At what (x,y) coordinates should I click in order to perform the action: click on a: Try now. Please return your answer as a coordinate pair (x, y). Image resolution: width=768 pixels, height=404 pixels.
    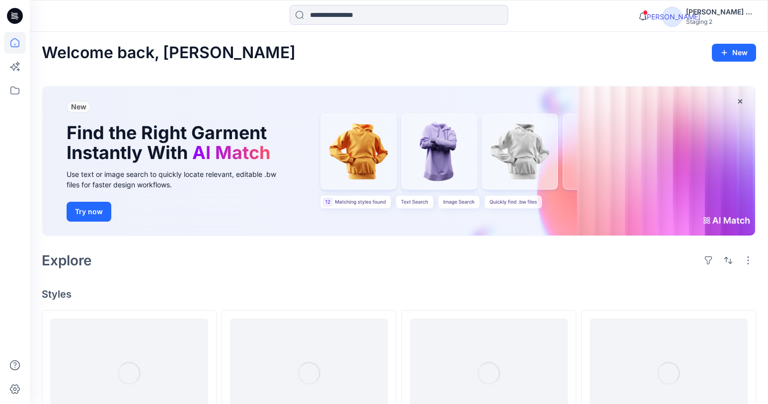
    Looking at the image, I should click on (89, 212).